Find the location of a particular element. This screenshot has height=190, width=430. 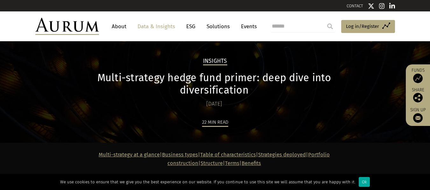

img: Twitter icon is located at coordinates (371, 6).